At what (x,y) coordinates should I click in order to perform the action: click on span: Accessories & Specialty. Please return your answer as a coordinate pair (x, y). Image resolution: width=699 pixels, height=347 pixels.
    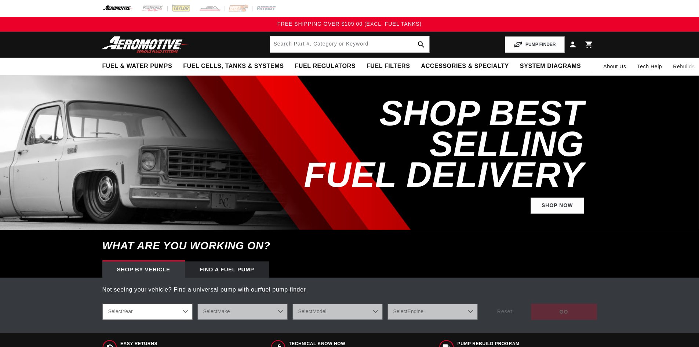
    Looking at the image, I should click on (465, 66).